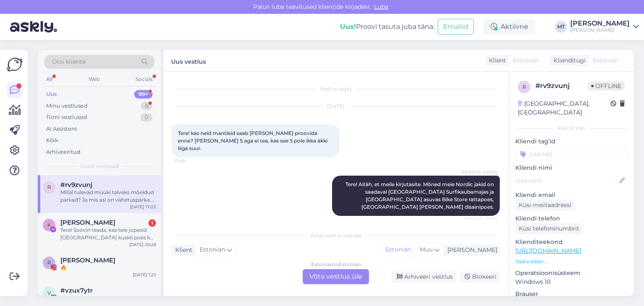  Describe the element at coordinates (348, 27) in the screenshot. I see `b: Uus!` at that location.